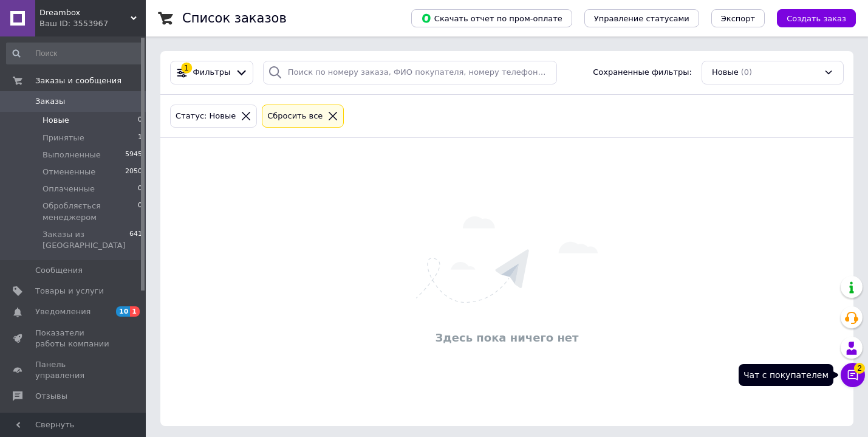 Image resolution: width=868 pixels, height=437 pixels. I want to click on span: (0), so click(747, 71).